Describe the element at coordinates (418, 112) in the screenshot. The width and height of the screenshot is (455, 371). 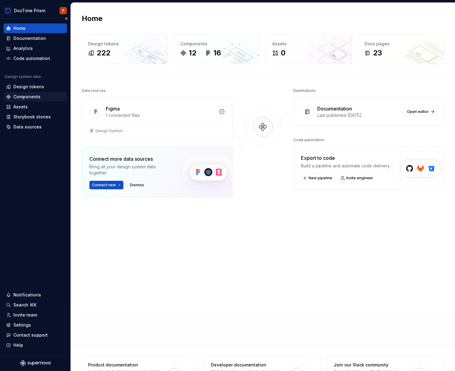
I see `span: Open editor` at that location.